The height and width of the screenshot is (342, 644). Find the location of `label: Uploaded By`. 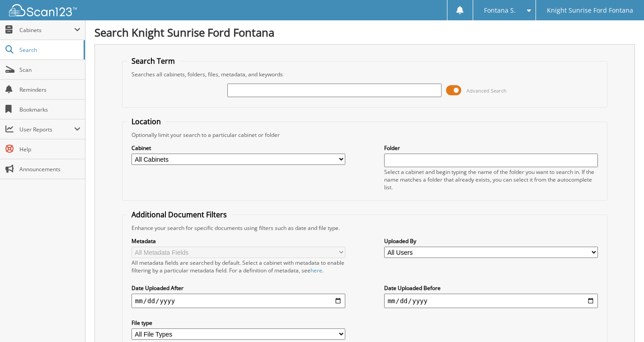

label: Uploaded By is located at coordinates (491, 241).